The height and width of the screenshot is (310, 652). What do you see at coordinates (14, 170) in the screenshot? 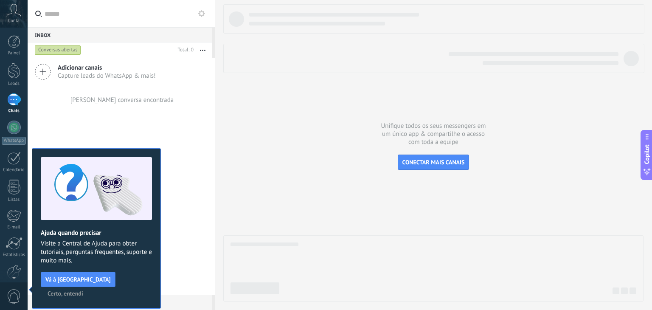
I see `div: Calendário` at bounding box center [14, 170].